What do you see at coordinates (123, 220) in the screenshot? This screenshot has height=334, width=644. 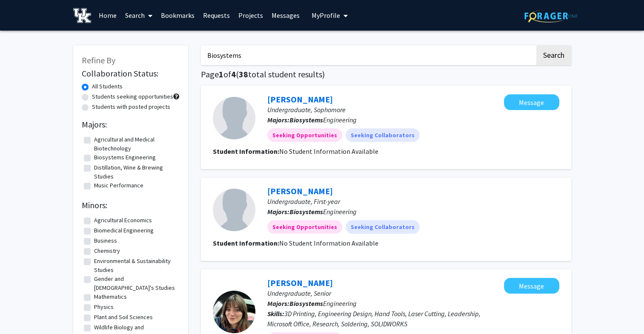 I see `label: Agricultural Economics` at bounding box center [123, 220].